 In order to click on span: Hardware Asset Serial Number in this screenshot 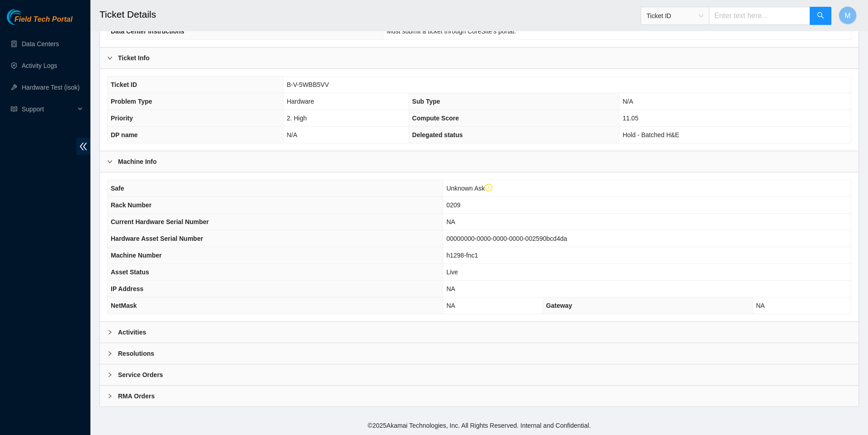, I will do `click(157, 239)`.